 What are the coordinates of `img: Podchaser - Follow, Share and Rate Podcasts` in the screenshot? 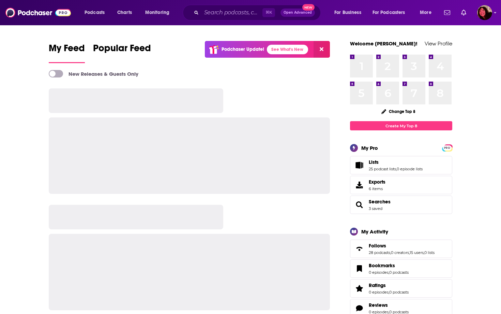 It's located at (38, 13).